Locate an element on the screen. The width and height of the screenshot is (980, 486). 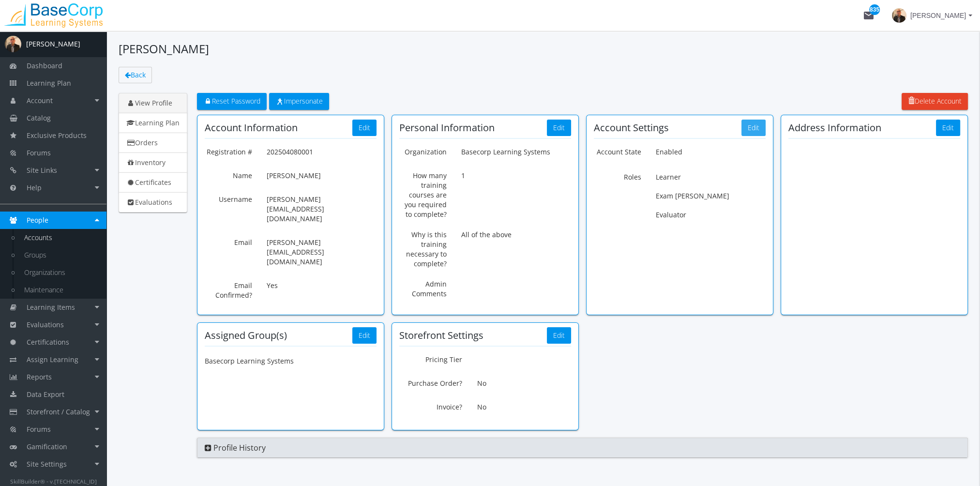
span: Delete Account is located at coordinates (935, 101).